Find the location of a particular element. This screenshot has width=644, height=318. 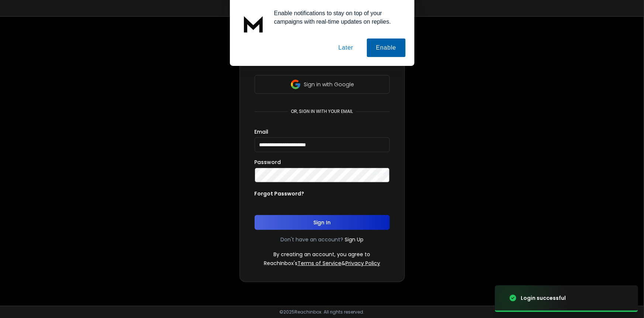

p: By creating an account, you agree to is located at coordinates (322, 254).